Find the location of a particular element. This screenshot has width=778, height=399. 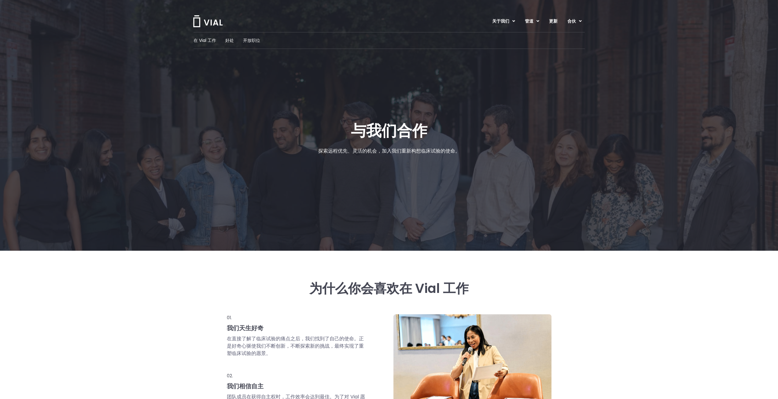

font: 与我们合作 is located at coordinates (389, 130).